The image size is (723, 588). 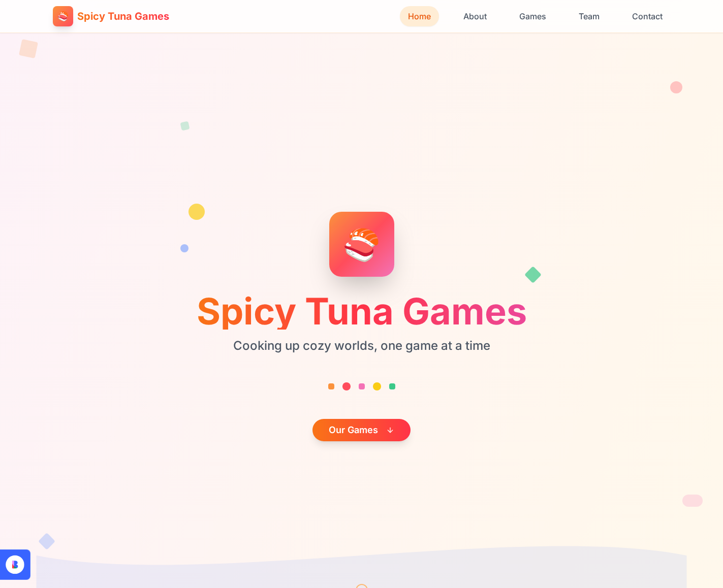 What do you see at coordinates (589, 16) in the screenshot?
I see `button: Team` at bounding box center [589, 16].